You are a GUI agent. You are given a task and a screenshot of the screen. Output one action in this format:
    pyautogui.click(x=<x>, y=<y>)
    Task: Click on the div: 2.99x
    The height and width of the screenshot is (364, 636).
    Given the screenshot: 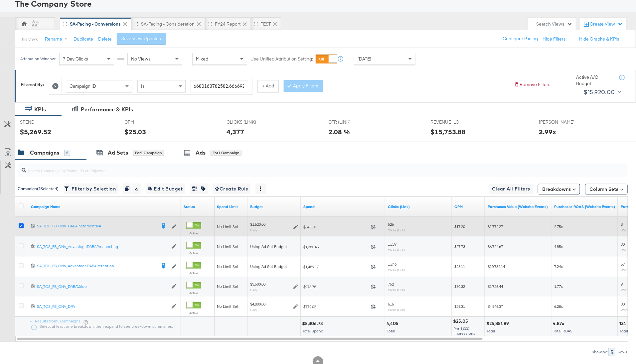 What is the action you would take?
    pyautogui.click(x=548, y=132)
    